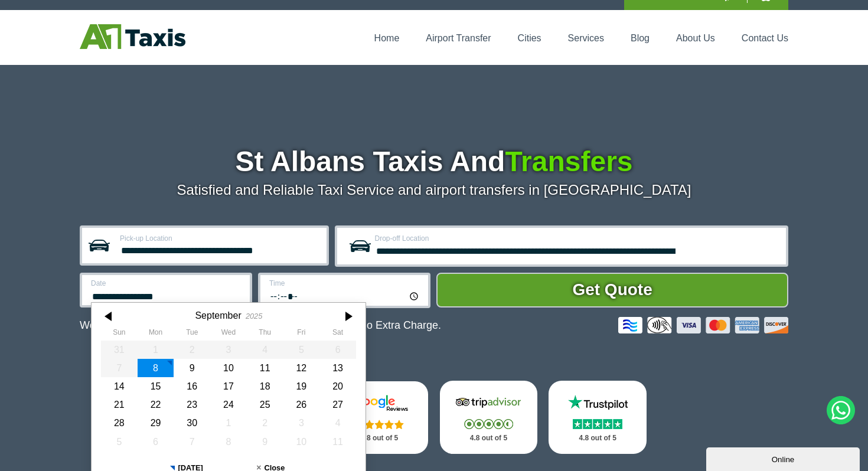 The image size is (868, 471). Describe the element at coordinates (569, 161) in the screenshot. I see `span: Transfers` at that location.